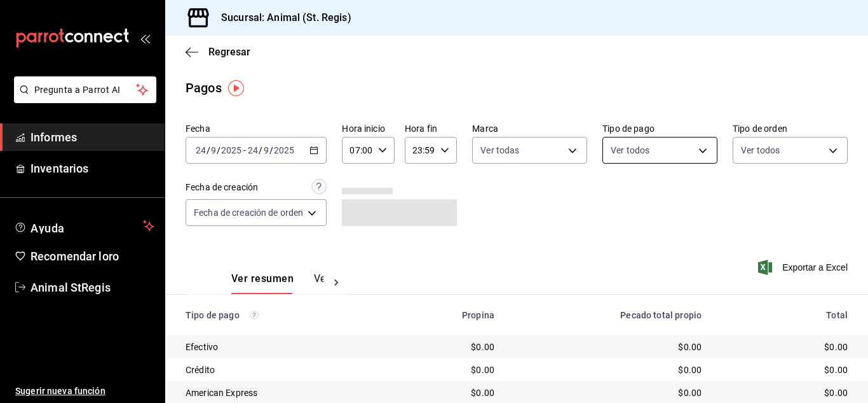 The image size is (868, 403). Describe the element at coordinates (815, 267) in the screenshot. I see `font: Exportar a Excel` at that location.